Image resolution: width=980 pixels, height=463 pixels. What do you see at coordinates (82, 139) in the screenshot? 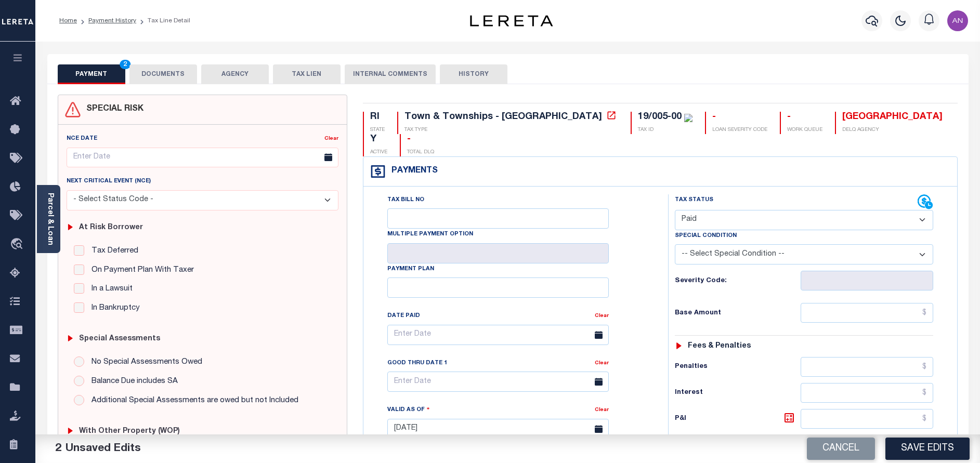
I see `label: NCE Date` at bounding box center [82, 139].